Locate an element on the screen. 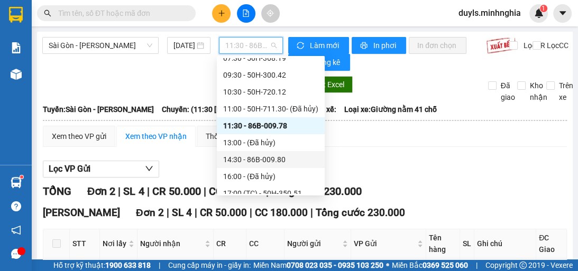  span: Sài Gòn - Phan Rí is located at coordinates (100, 45).